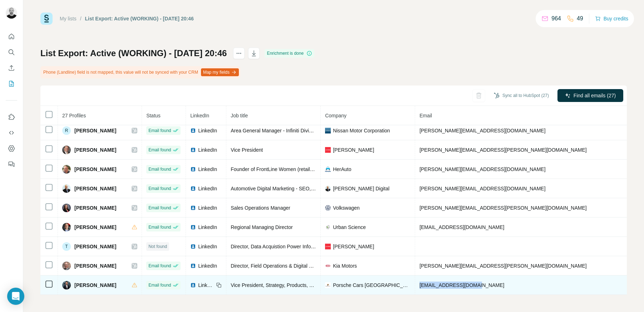 Image resolution: width=644 pixels, height=312 pixels. I want to click on button: Feedback, so click(12, 164).